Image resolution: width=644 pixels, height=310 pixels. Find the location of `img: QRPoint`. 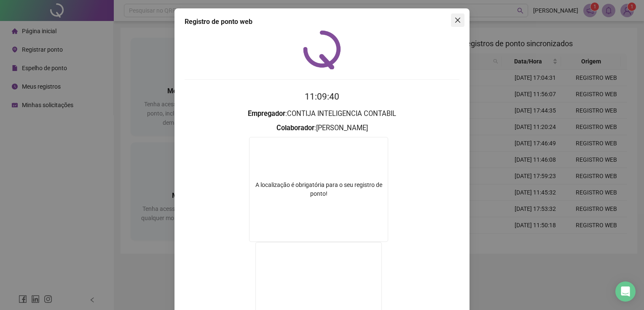

img: QRPoint is located at coordinates (322, 49).